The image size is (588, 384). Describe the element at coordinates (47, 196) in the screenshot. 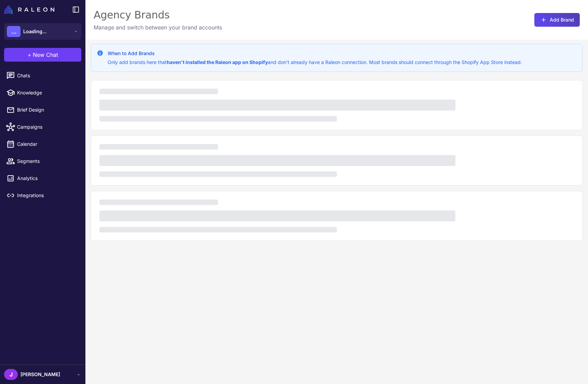

I see `span: Integrations` at that location.